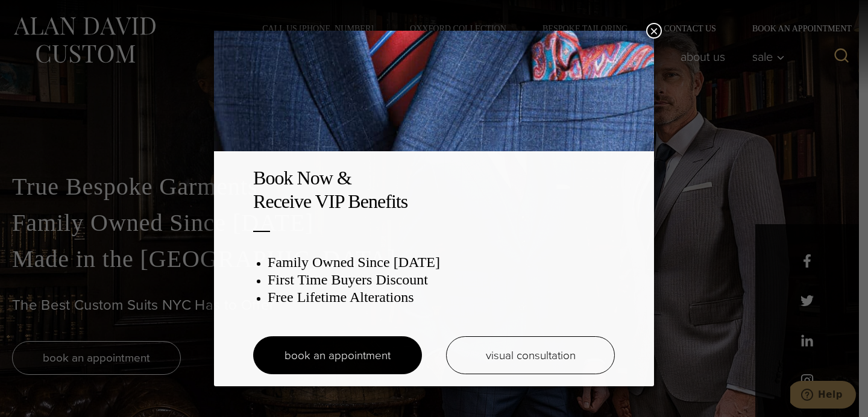  Describe the element at coordinates (434, 189) in the screenshot. I see `h2: Book Now & Receive VIP Benefits` at that location.